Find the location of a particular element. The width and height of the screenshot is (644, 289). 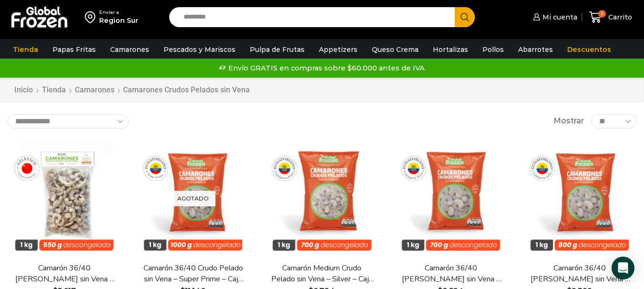

a: 5 Carrito is located at coordinates (610, 17).